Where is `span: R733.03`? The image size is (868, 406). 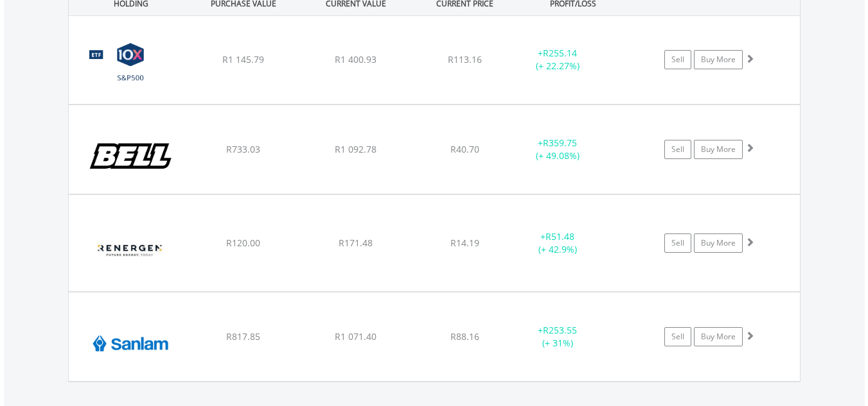
span: R733.03 is located at coordinates (243, 149).